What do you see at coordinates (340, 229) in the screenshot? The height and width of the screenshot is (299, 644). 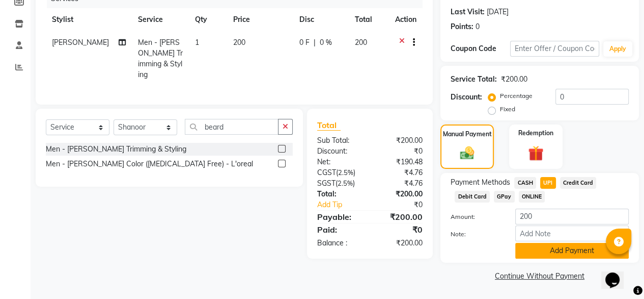 I see `div: Paid:` at bounding box center [340, 229].